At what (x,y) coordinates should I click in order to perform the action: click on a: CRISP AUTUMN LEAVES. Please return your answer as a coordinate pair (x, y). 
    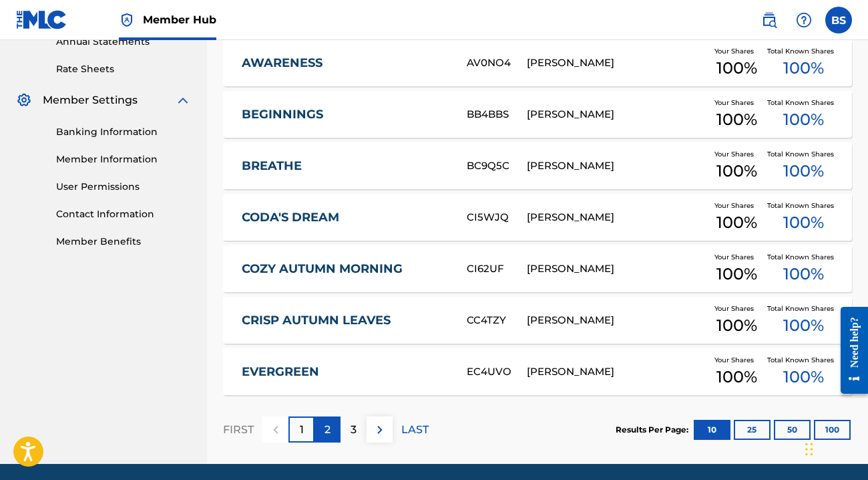
    Looking at the image, I should click on (345, 320).